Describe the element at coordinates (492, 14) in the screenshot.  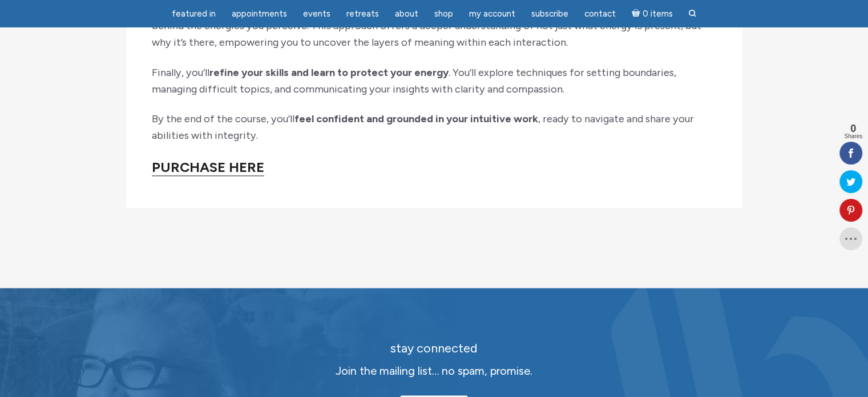
I see `a: My Account` at that location.